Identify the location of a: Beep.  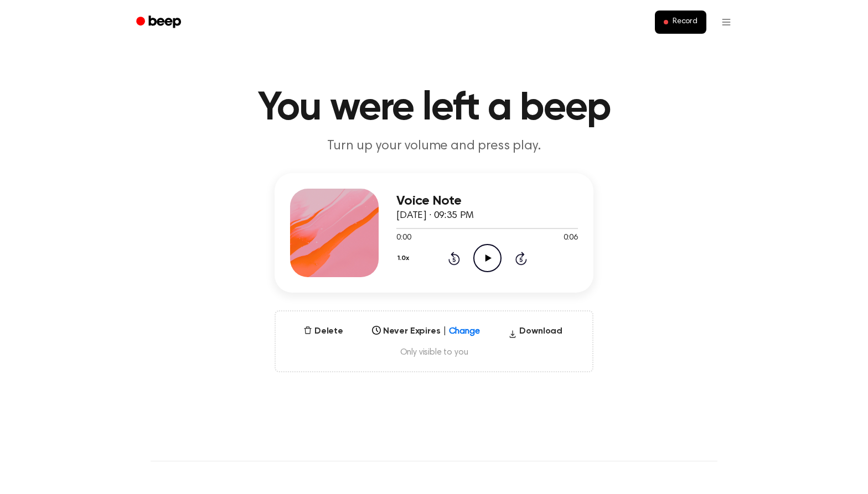
(160, 22).